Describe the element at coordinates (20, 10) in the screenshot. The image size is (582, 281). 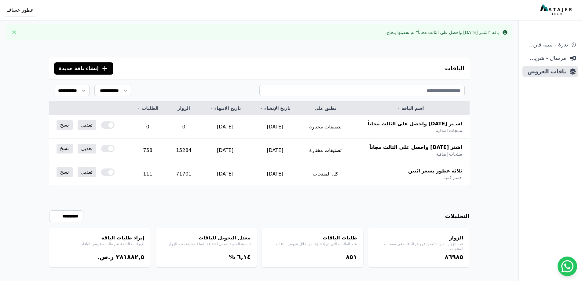
I see `span: عطور عساف` at that location.